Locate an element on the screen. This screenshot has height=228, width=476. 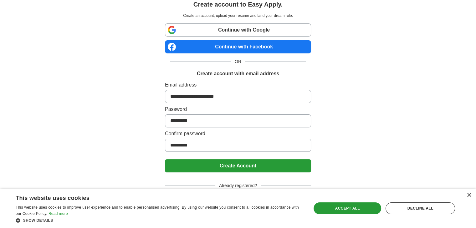
label: Confirm password is located at coordinates (238, 134).